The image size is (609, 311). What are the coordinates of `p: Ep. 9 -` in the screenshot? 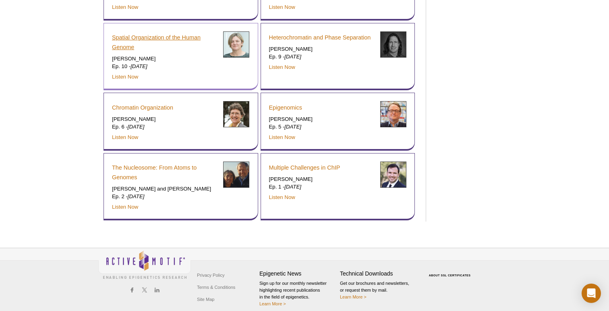 It's located at (321, 57).